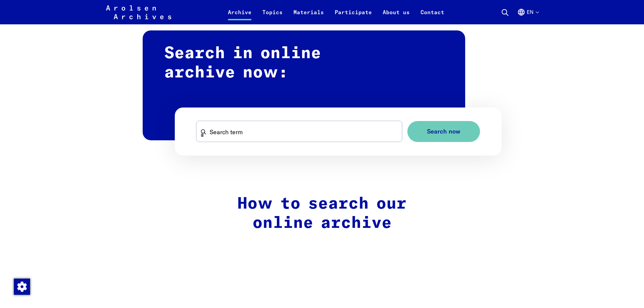 The image size is (644, 308). Describe the element at coordinates (309, 16) in the screenshot. I see `a: Materials` at that location.